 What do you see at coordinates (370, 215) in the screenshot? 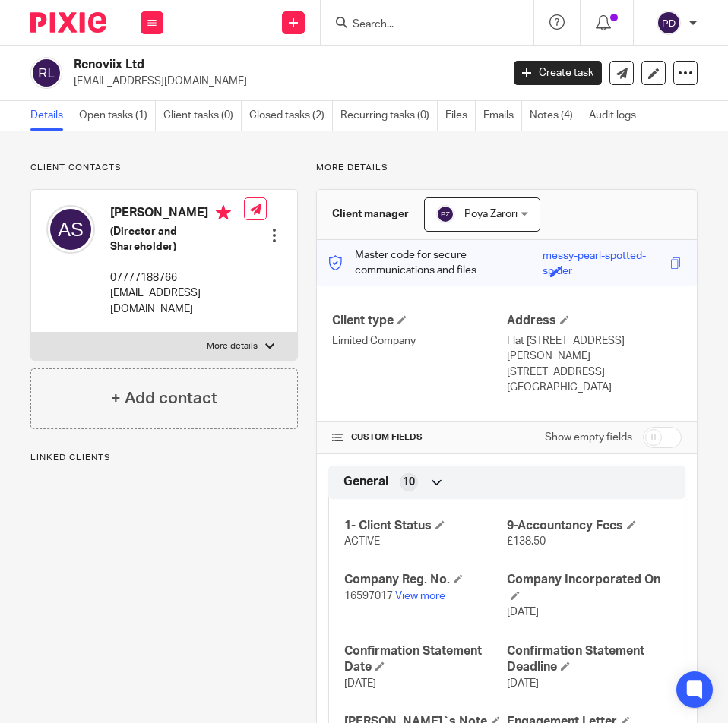
I see `h3: Client manager` at bounding box center [370, 215].